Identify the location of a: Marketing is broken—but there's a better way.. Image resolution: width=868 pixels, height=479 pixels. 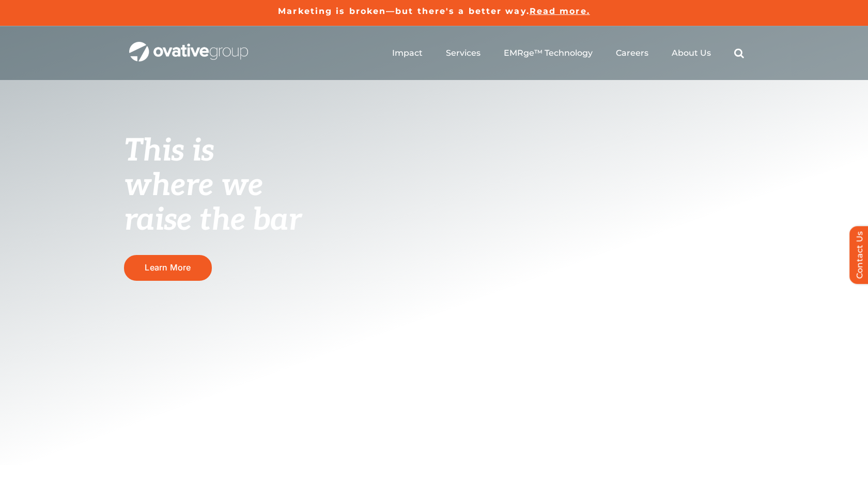
(403, 11).